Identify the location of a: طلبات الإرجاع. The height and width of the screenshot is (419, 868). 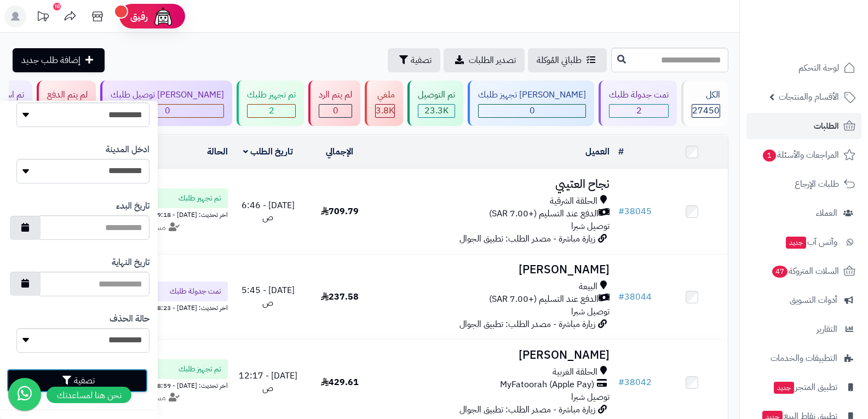
(804, 185).